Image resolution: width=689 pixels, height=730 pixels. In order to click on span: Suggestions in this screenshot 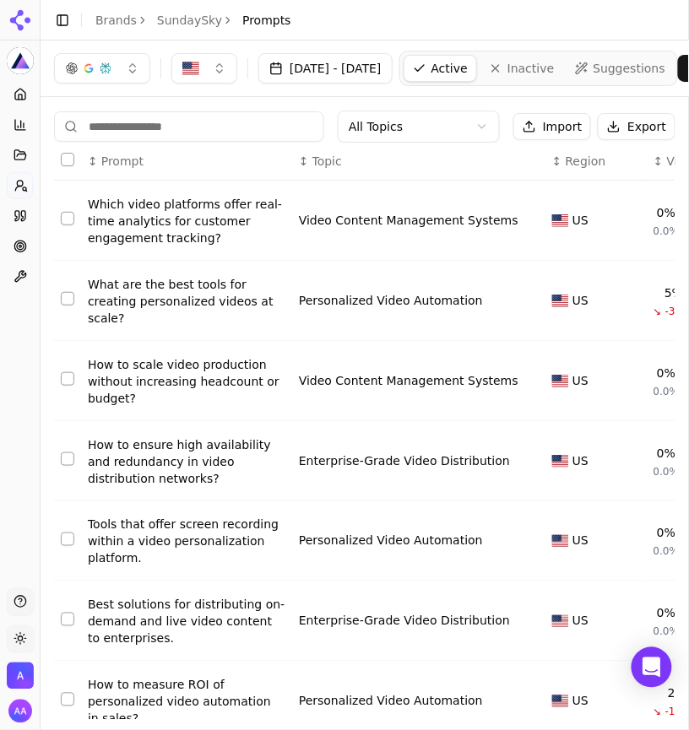, I will do `click(630, 68)`.